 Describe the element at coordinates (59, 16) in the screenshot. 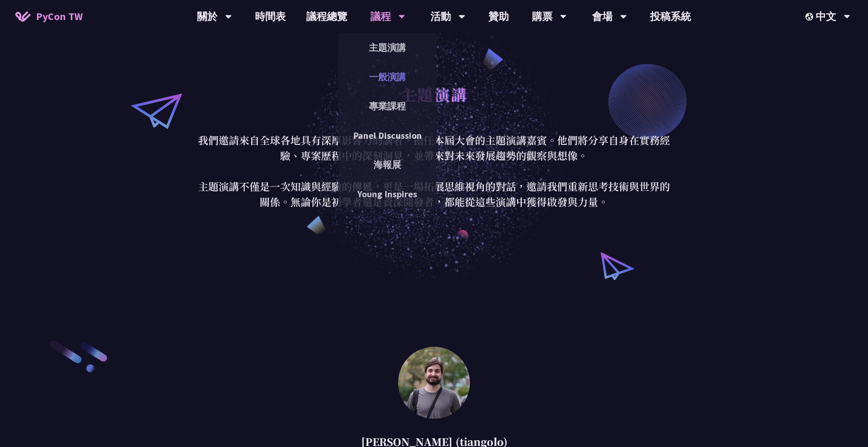

I see `span: PyCon TW` at that location.